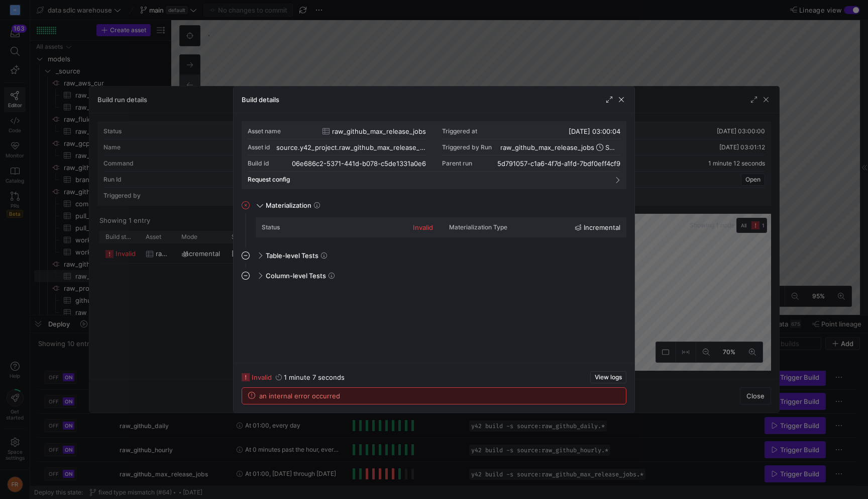 The image size is (868, 499). What do you see at coordinates (602, 227) in the screenshot?
I see `span: incremental` at bounding box center [602, 227].